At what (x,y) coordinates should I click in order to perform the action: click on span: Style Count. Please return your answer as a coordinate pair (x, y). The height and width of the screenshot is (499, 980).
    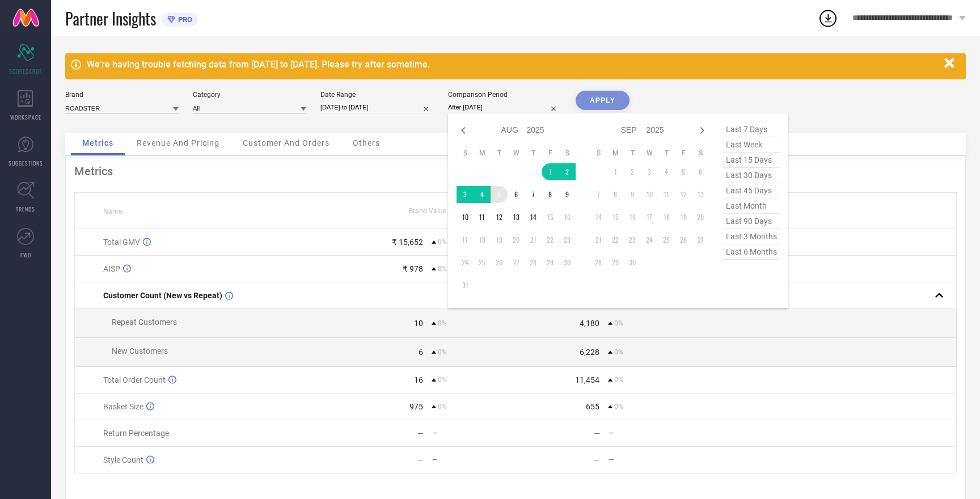
    Looking at the image, I should click on (123, 460).